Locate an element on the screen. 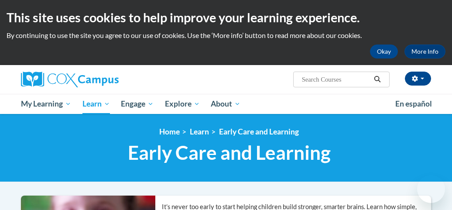 The height and width of the screenshot is (210, 452). span: Engage is located at coordinates (137, 104).